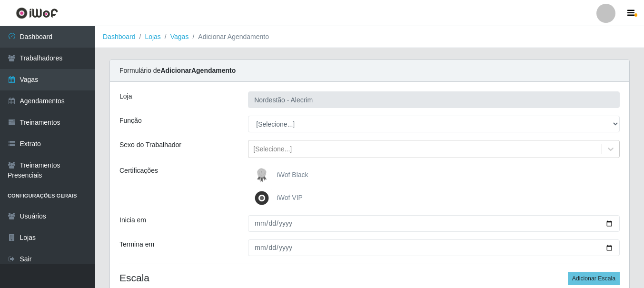 Image resolution: width=644 pixels, height=288 pixels. What do you see at coordinates (370, 71) in the screenshot?
I see `div: Formulário de` at bounding box center [370, 71].